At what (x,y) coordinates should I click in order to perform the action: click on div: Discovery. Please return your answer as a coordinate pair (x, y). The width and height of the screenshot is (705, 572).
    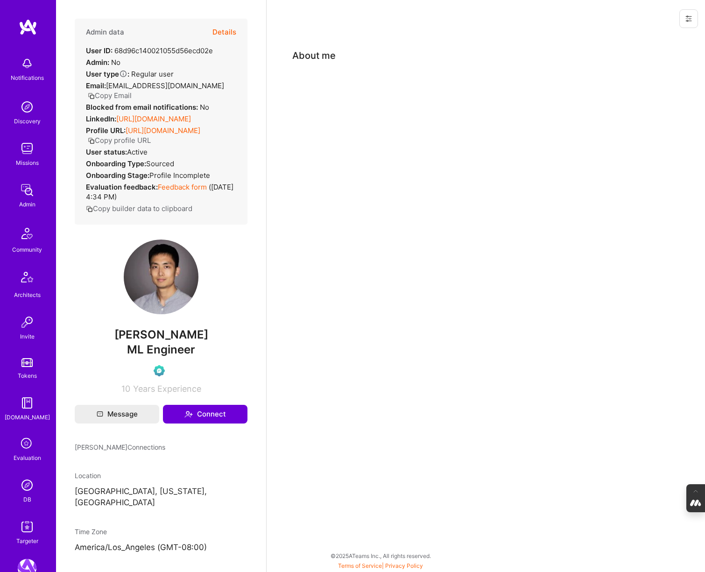
    Looking at the image, I should click on (27, 121).